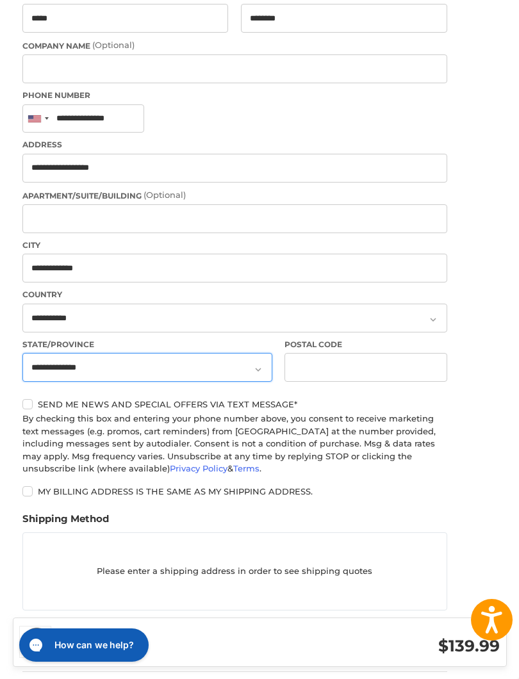 Image resolution: width=519 pixels, height=679 pixels. I want to click on label: Postal Code, so click(366, 344).